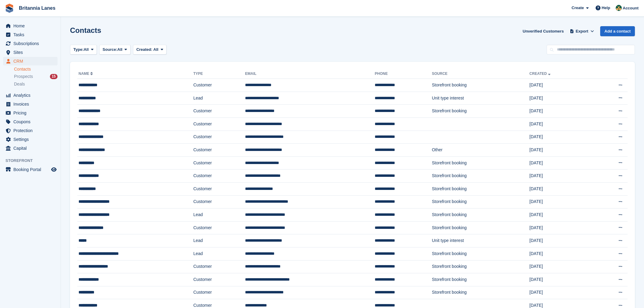  I want to click on span: Created:, so click(144, 49).